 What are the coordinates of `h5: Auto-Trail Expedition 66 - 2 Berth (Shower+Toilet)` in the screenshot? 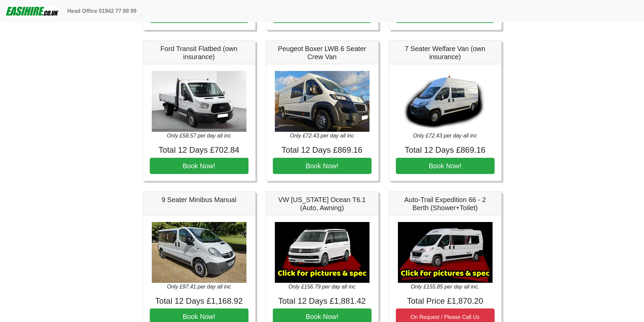 It's located at (445, 204).